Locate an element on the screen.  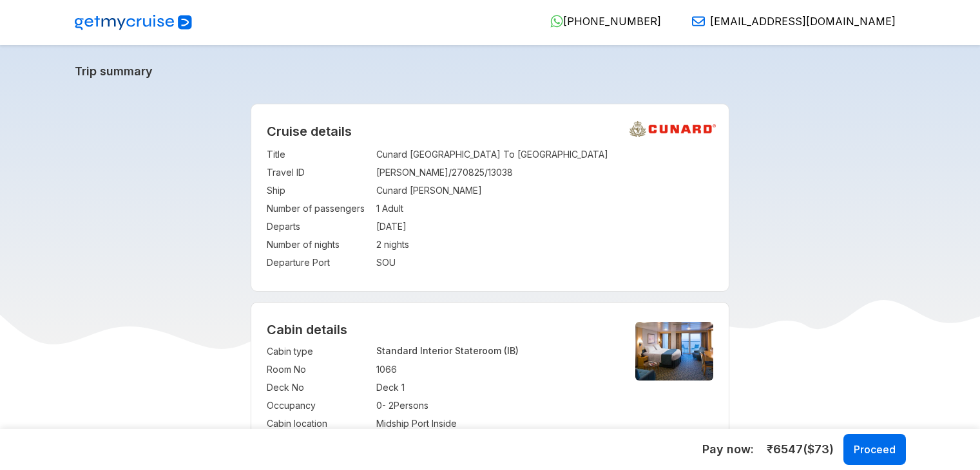
td: Ship is located at coordinates (318, 191).